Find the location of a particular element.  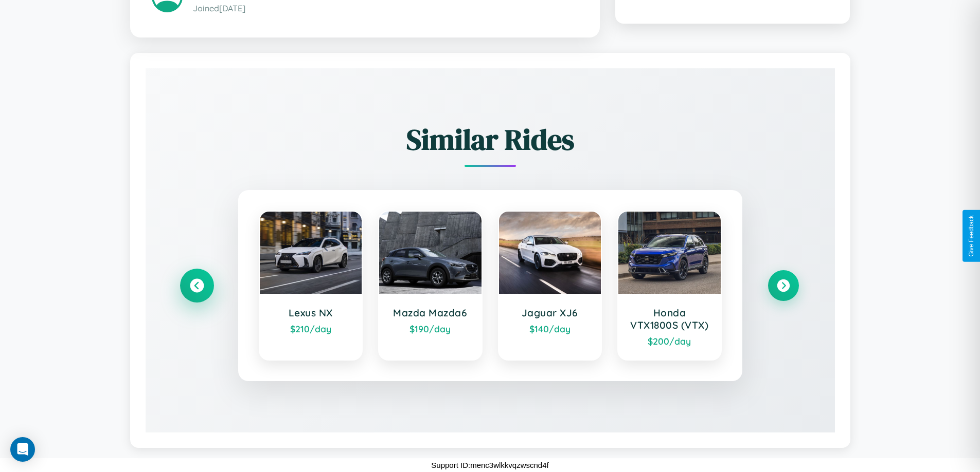

h3: Mazda Mazda6 is located at coordinates (430, 313).